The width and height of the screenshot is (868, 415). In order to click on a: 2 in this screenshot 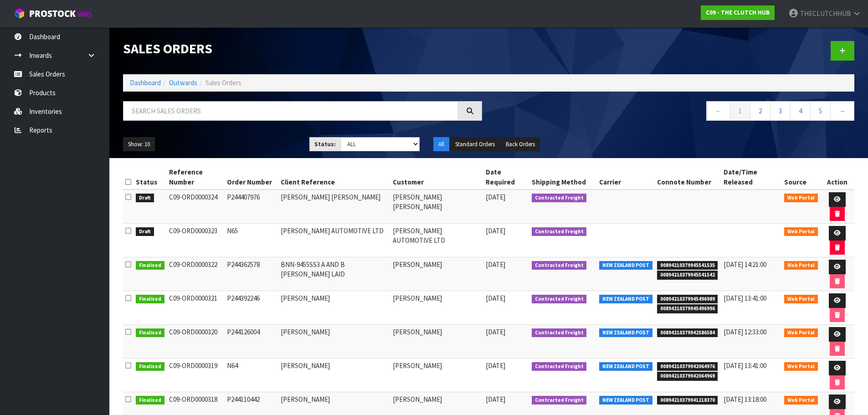, I will do `click(760, 111)`.